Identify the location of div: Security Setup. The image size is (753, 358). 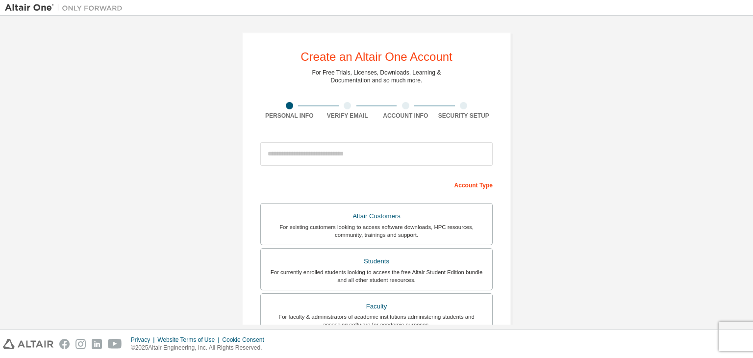
(464, 116).